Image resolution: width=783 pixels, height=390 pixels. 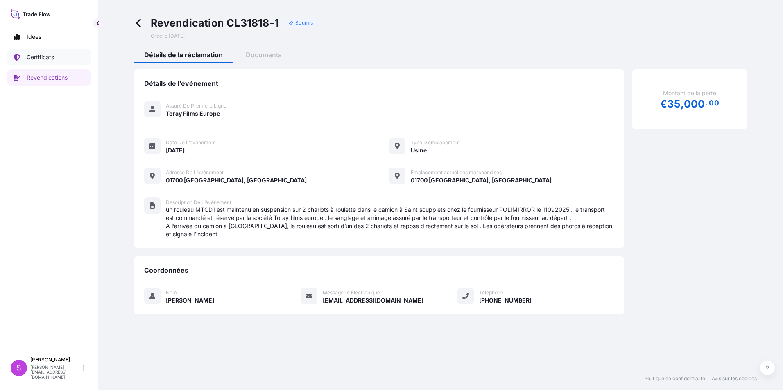 What do you see at coordinates (196, 106) in the screenshot?
I see `span: Assuré de première ligne` at bounding box center [196, 106].